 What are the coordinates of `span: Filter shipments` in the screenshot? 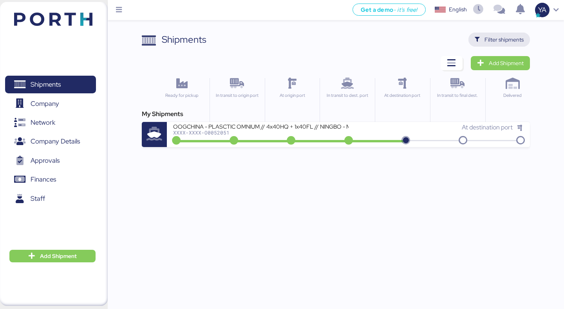 It's located at (504, 40).